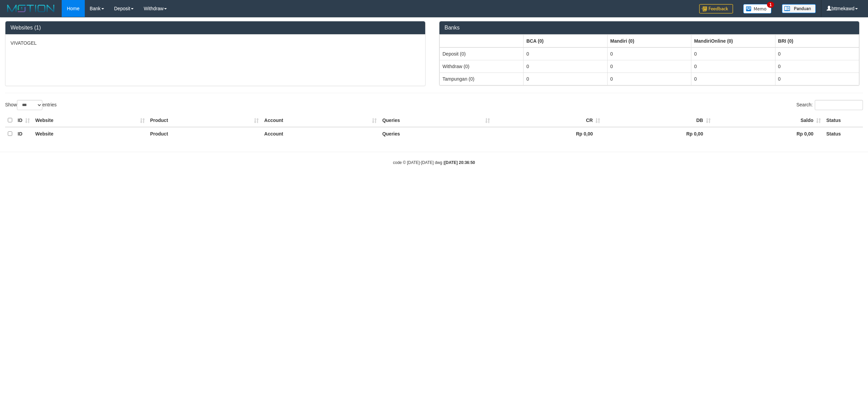 The image size is (868, 415). Describe the element at coordinates (31, 105) in the screenshot. I see `label: Show entries` at that location.